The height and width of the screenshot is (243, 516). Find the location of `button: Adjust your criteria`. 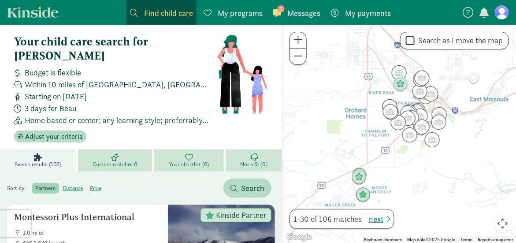

button: Adjust your criteria is located at coordinates (50, 137).